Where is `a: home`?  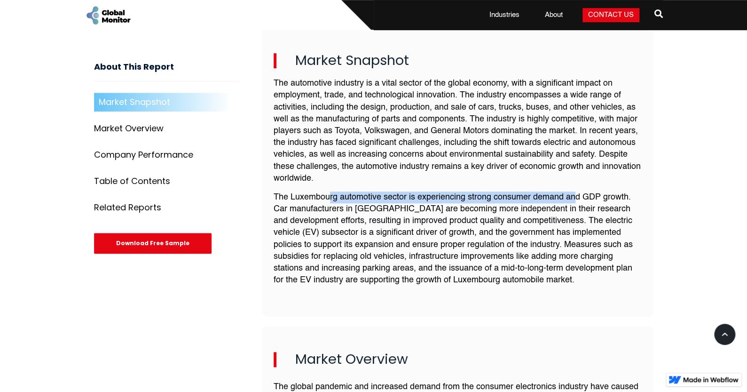
a: home is located at coordinates (108, 15).